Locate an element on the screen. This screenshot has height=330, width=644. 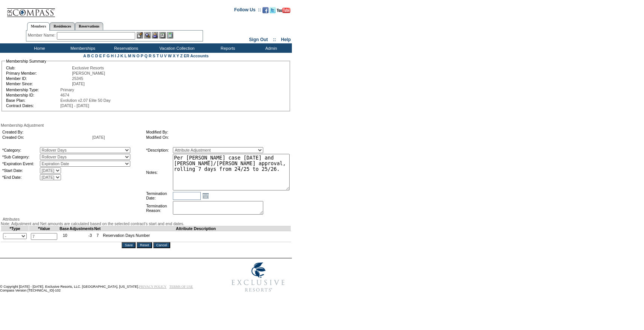
a: Members is located at coordinates (38, 26).